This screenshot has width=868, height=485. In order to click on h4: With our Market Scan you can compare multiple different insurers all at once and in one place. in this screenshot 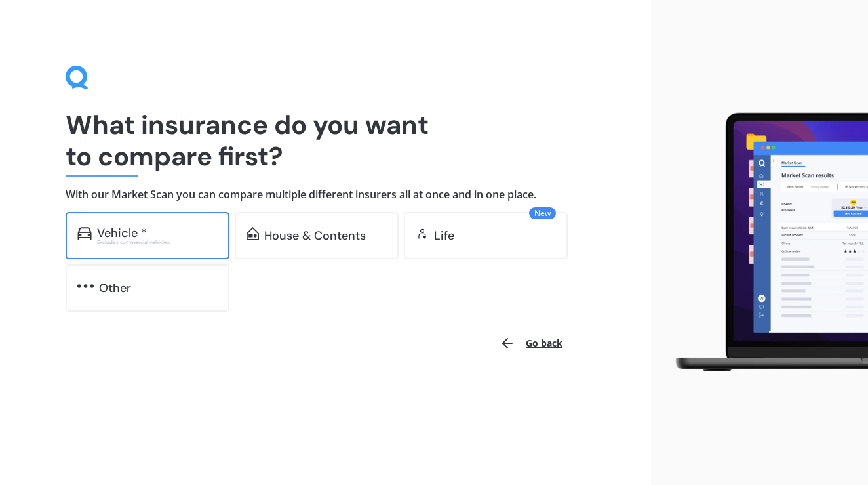, I will do `click(325, 194)`.